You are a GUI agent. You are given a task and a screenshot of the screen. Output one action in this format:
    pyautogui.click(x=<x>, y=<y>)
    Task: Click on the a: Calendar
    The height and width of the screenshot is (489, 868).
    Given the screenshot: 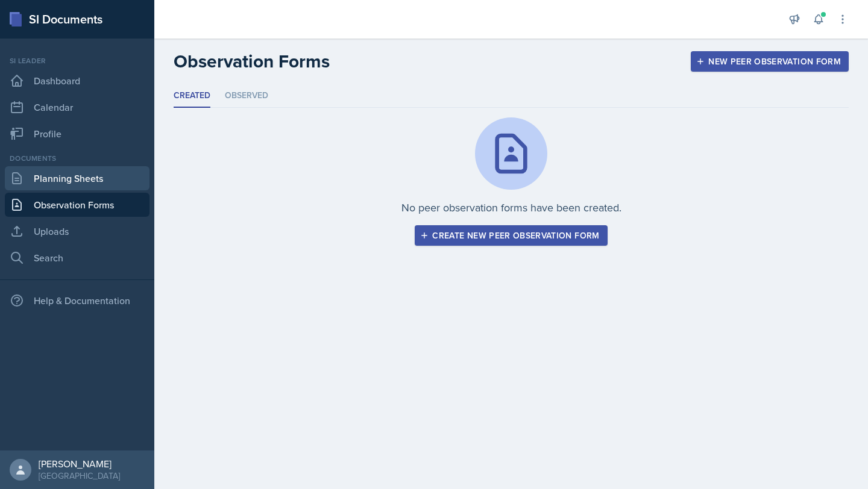 What is the action you would take?
    pyautogui.click(x=77, y=108)
    